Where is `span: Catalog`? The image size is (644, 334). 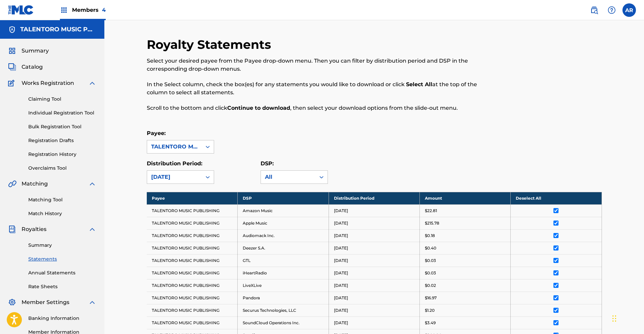
span: Catalog is located at coordinates (32, 67).